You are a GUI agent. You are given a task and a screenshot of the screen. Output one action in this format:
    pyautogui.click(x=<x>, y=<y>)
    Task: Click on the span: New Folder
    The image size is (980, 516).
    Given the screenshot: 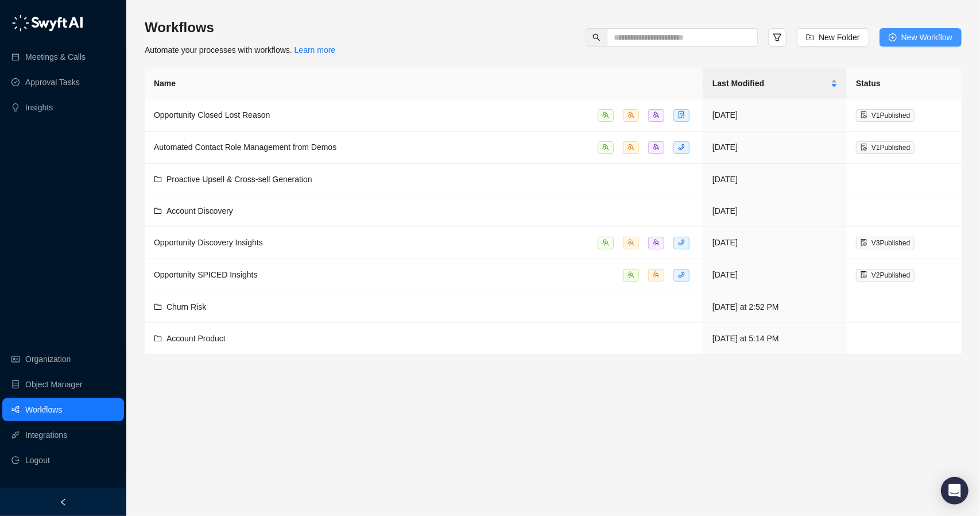 What is the action you would take?
    pyautogui.click(x=839, y=37)
    